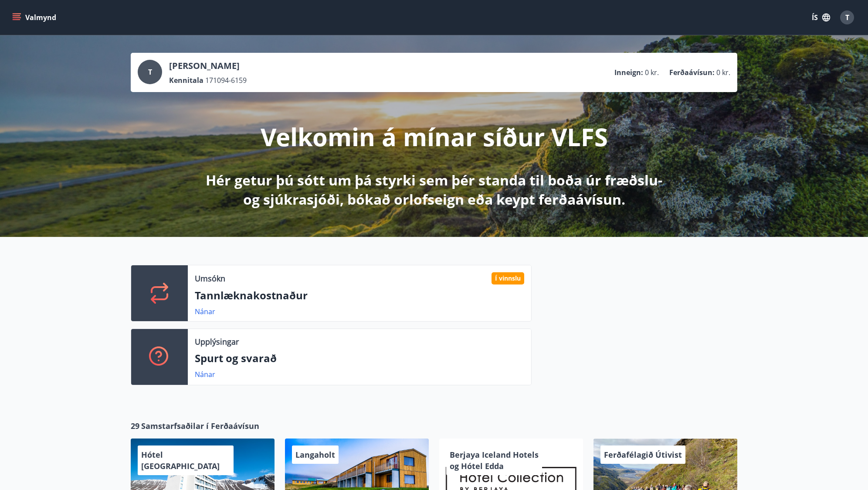 The height and width of the screenshot is (490, 868). Describe the element at coordinates (35, 18) in the screenshot. I see `button: menu` at that location.